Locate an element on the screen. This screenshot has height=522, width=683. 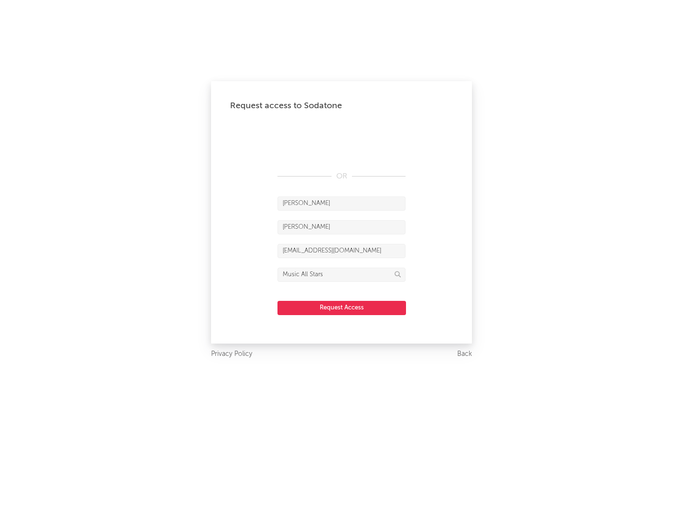
div: Request access to Sodatone is located at coordinates (341, 106).